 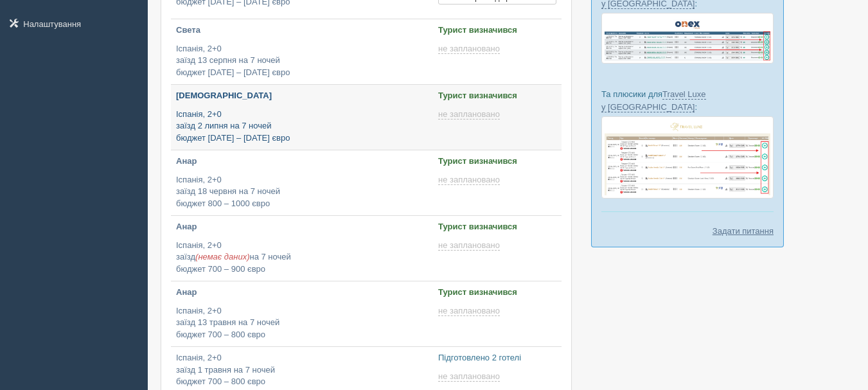 What do you see at coordinates (302, 192) in the screenshot?
I see `p: Іспанія, 2+0 заїзд 18 червня на 7 ночей бюджет 800 – 1000 євро` at bounding box center [302, 192].